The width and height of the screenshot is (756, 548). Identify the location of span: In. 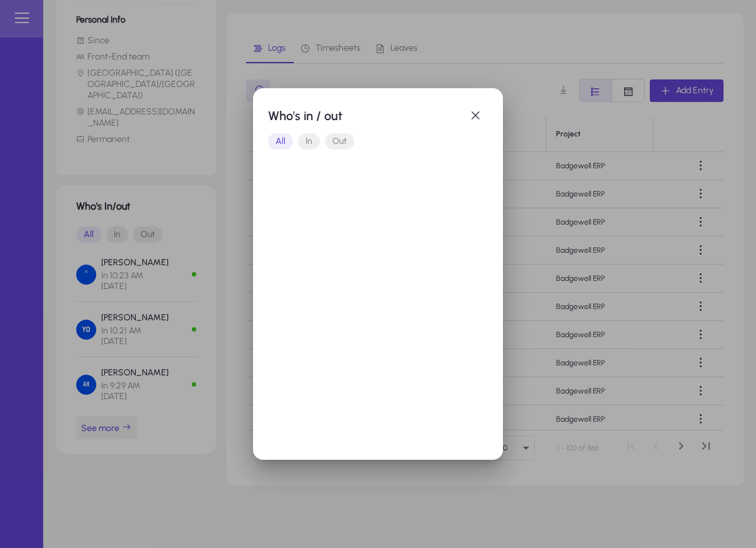
(308, 141).